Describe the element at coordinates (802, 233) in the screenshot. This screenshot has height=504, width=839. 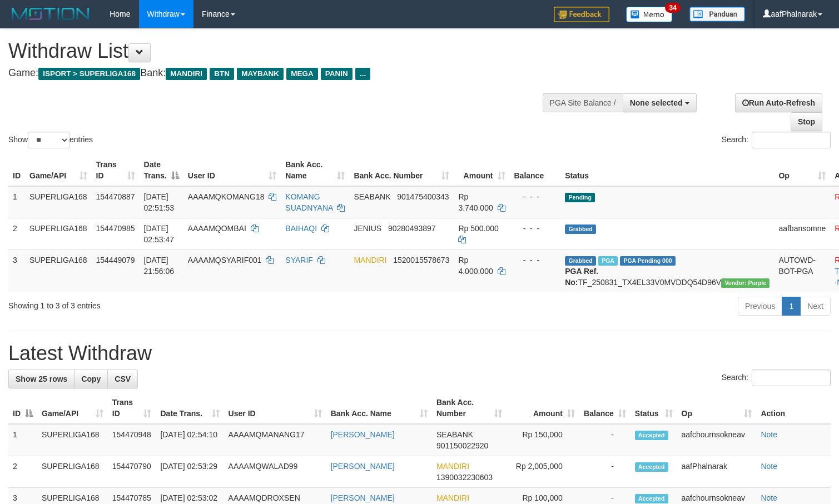
I see `td: aafbansomne` at that location.